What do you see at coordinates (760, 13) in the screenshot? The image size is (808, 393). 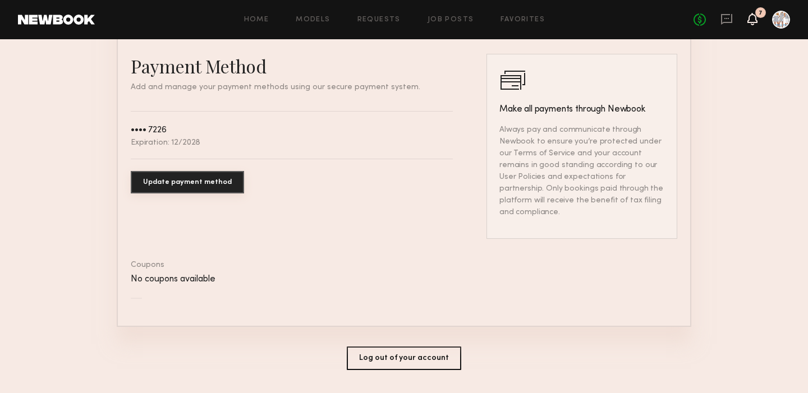 I see `div: 7` at bounding box center [760, 13].